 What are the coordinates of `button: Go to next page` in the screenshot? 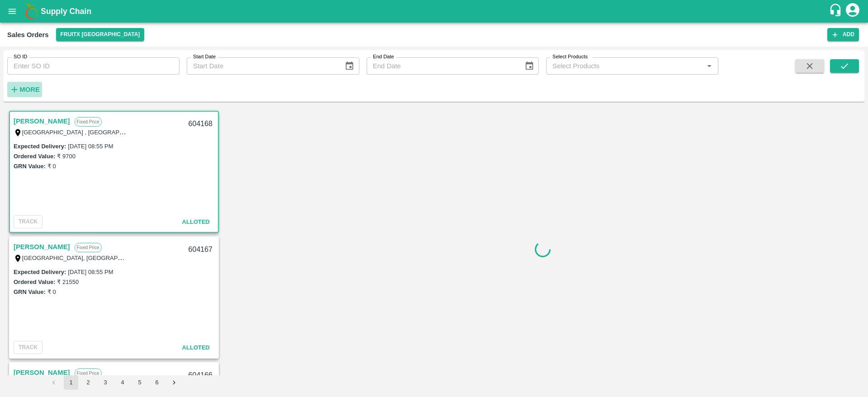 It's located at (174, 383).